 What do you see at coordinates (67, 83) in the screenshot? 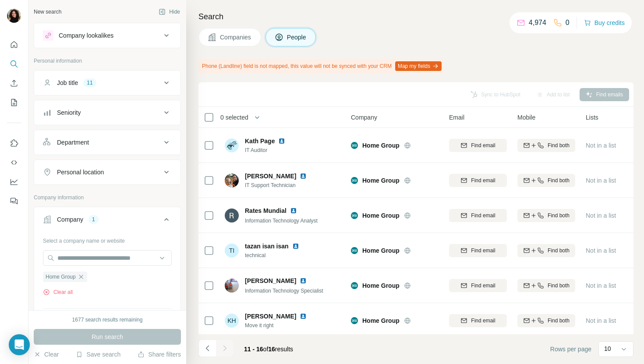
I see `div: Job title` at bounding box center [67, 83].